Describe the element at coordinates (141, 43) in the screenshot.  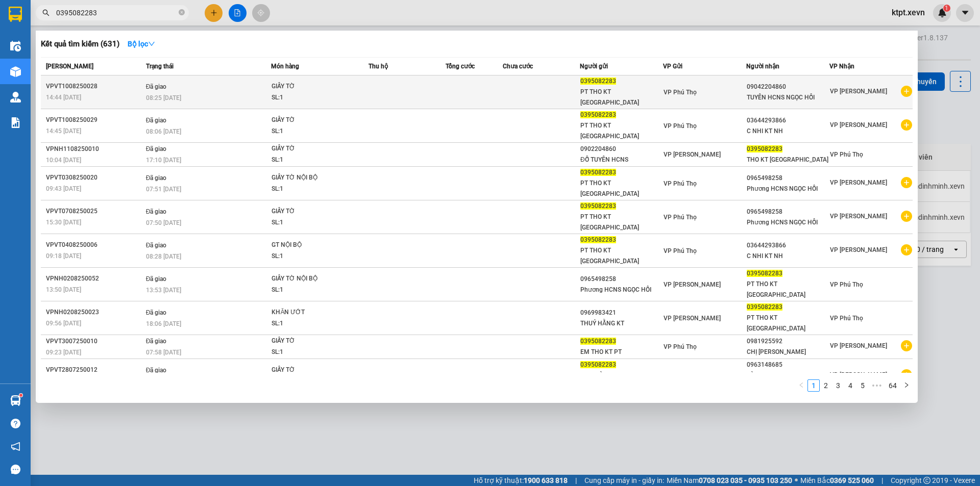
I see `strong: Bộ lọc` at that location.